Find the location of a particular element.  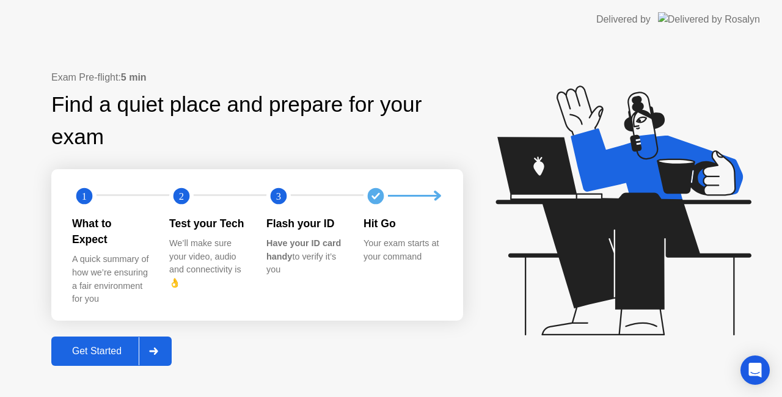

div: to verify it’s you is located at coordinates (305, 257).